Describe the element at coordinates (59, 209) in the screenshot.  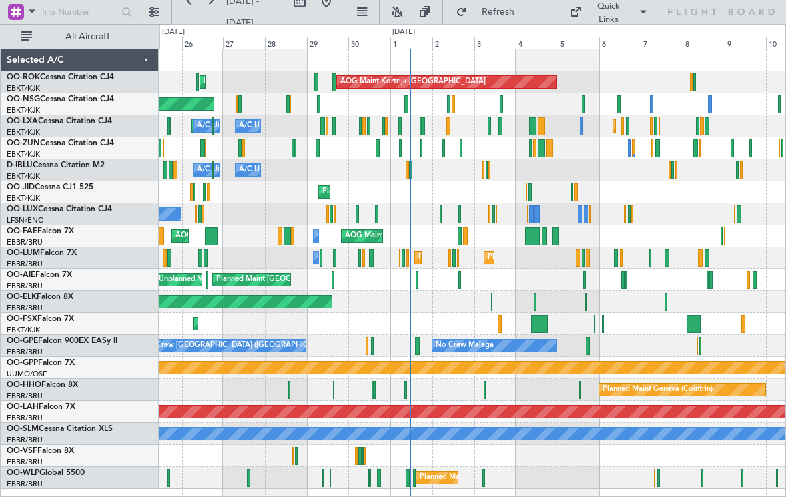
I see `a: OO-LUXCessna Citation CJ4` at that location.